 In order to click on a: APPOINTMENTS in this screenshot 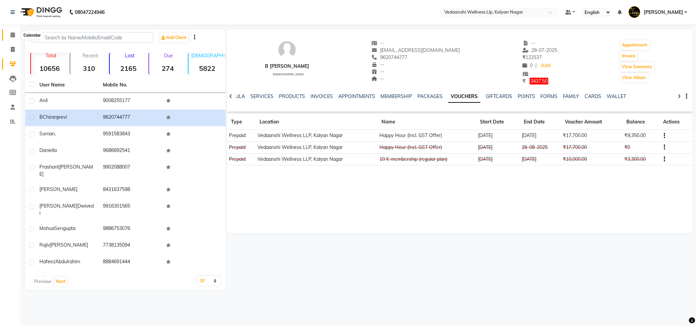, I will do `click(356, 96)`.